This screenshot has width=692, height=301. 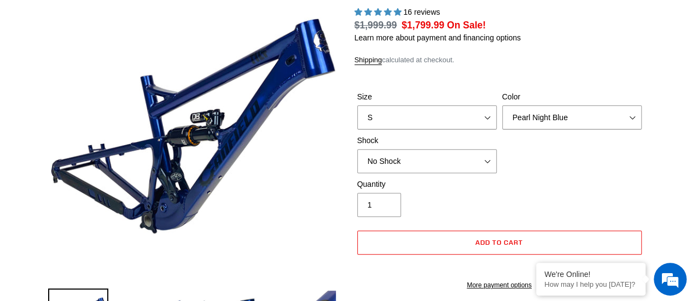 I want to click on label: Shock, so click(x=426, y=141).